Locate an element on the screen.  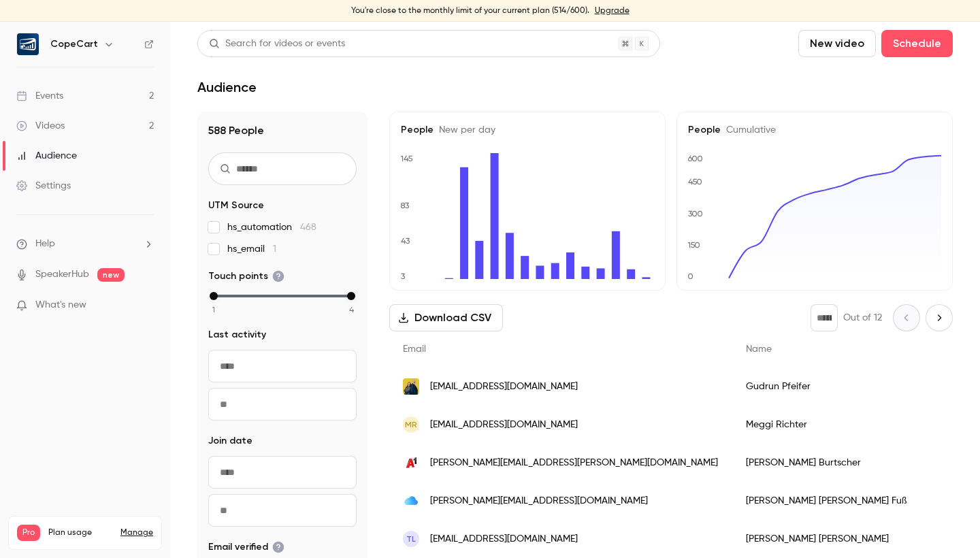
span: hs_automation is located at coordinates (272, 227).